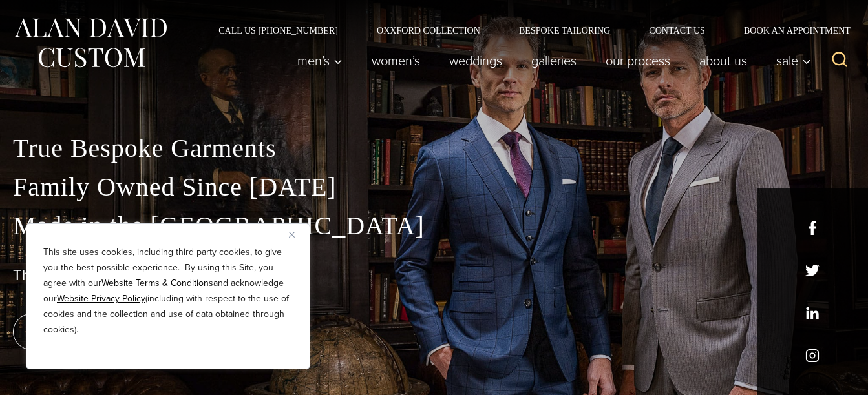 Image resolution: width=868 pixels, height=395 pixels. Describe the element at coordinates (292, 234) in the screenshot. I see `img: Close` at that location.